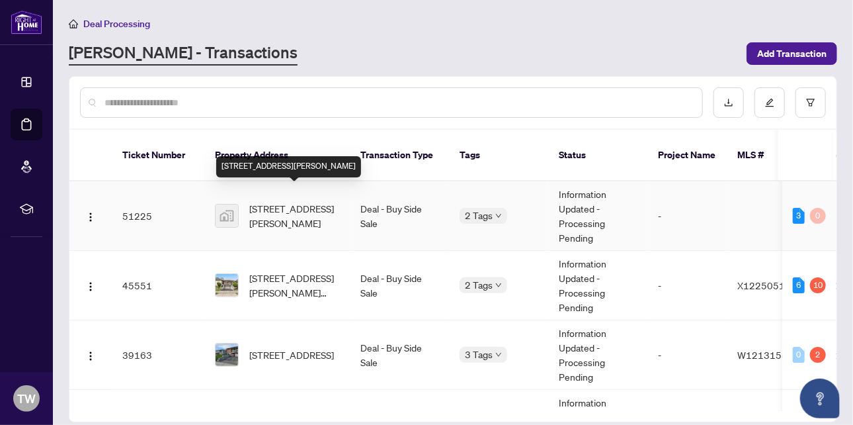 This screenshot has width=853, height=425. What do you see at coordinates (116, 24) in the screenshot?
I see `span: Deal Processing` at bounding box center [116, 24].